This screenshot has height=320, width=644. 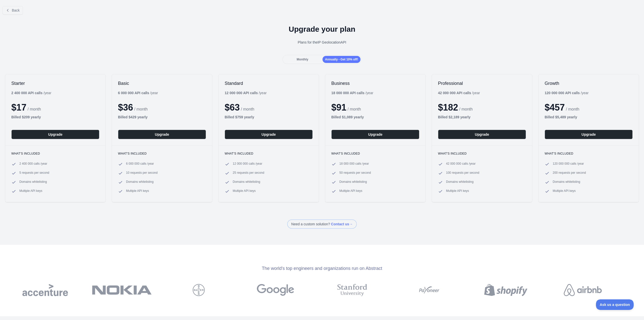 I want to click on h2: Business, so click(x=375, y=83).